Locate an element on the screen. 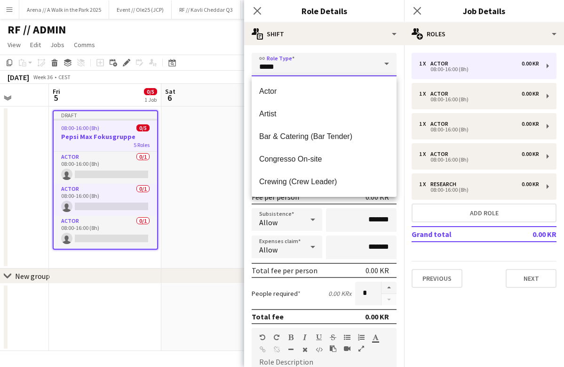 The height and width of the screenshot is (367, 564). button: Event // Ole25 (JCP) is located at coordinates (140, 9).